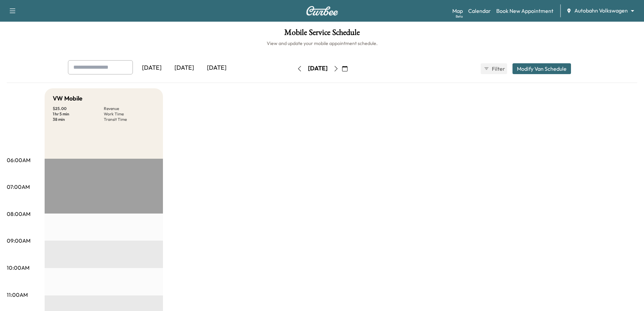  Describe the element at coordinates (18, 268) in the screenshot. I see `p: 10:00AM` at that location.